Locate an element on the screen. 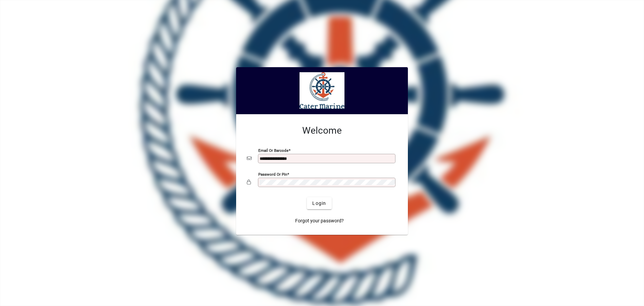  h2: Welcome is located at coordinates (322, 130).